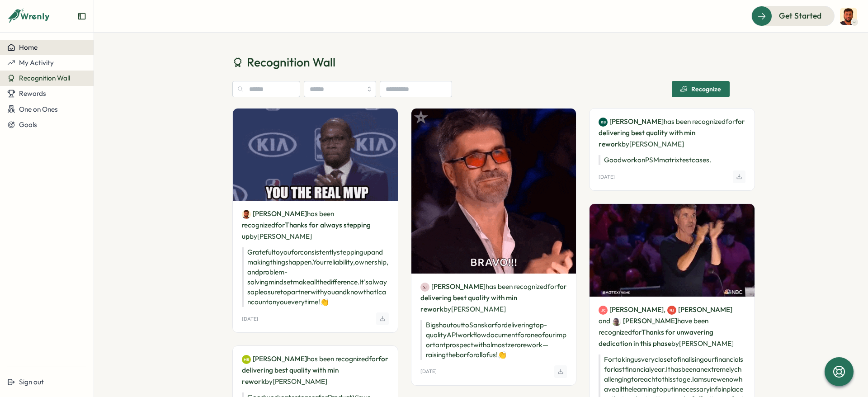 The image size is (868, 397). What do you see at coordinates (32, 93) in the screenshot?
I see `span: Rewards` at bounding box center [32, 93].